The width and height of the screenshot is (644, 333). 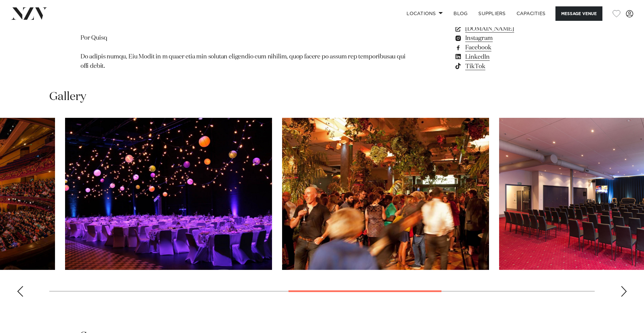 What do you see at coordinates (509, 57) in the screenshot?
I see `a: LinkedIn` at bounding box center [509, 57].